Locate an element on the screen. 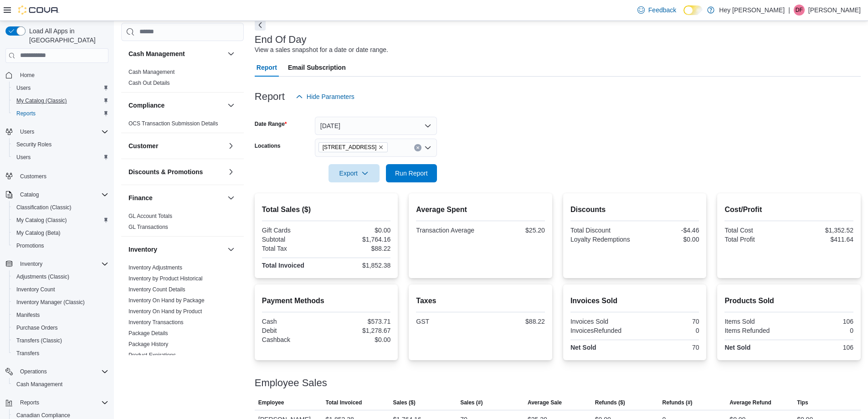  button: Security Roles is located at coordinates (61, 145).